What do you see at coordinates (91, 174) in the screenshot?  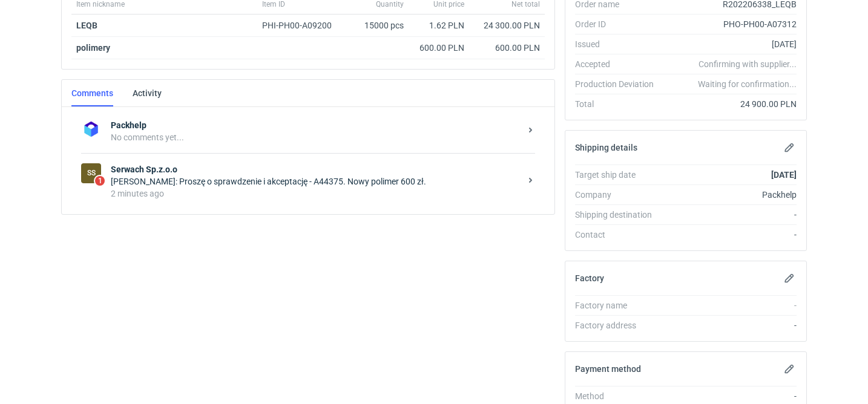 I see `figcaption: SS` at bounding box center [91, 174].